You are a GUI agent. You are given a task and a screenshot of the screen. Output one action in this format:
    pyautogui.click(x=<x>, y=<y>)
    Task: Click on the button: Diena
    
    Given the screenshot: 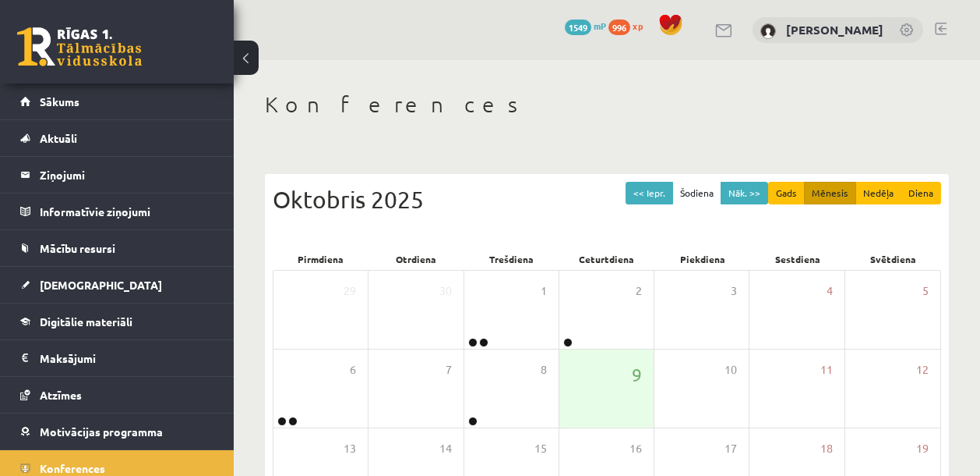 What is the action you would take?
    pyautogui.click(x=921, y=192)
    